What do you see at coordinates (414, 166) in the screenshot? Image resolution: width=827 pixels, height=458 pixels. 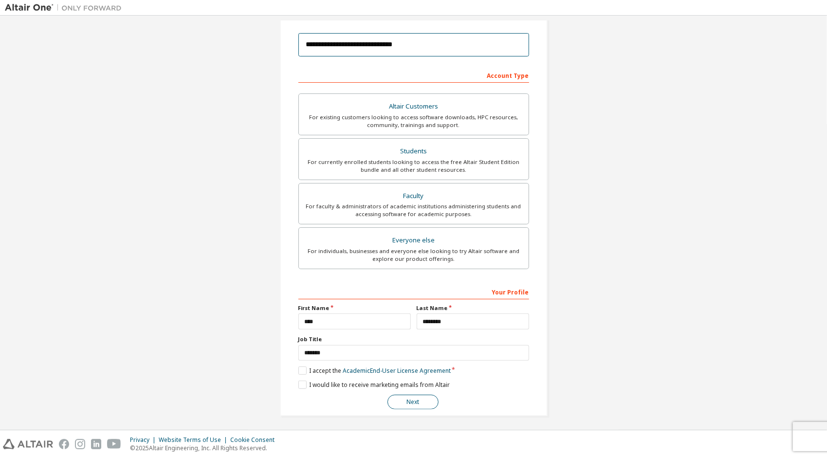 I see `div: For currently enrolled students looking to access the free Altair Student Edition bundle and all ...` at bounding box center [414, 166].